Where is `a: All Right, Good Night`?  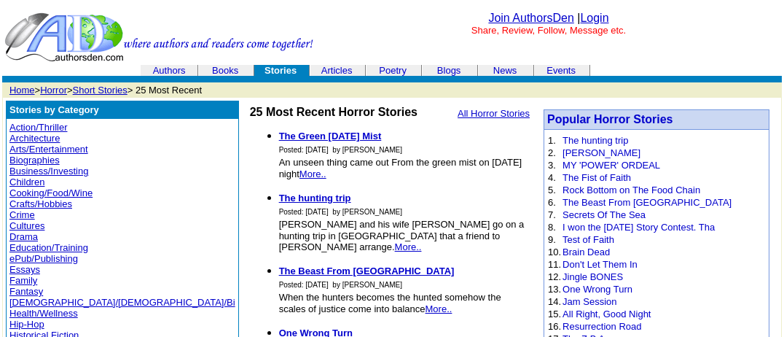
a: All Right, Good Night is located at coordinates (606, 313).